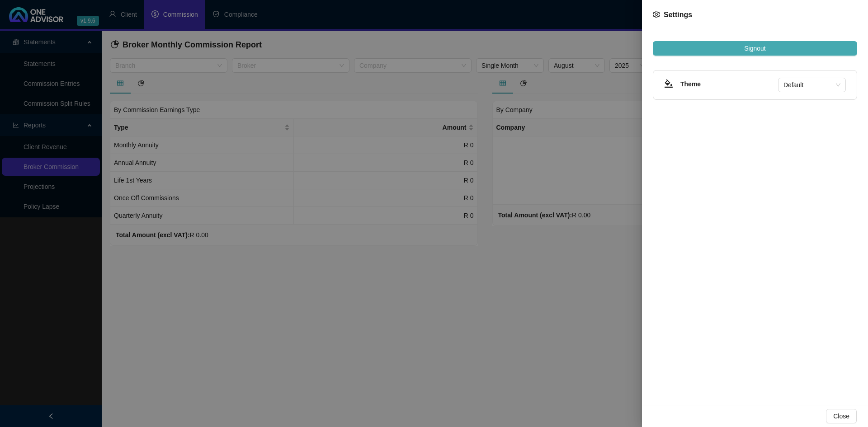 This screenshot has width=868, height=427. Describe the element at coordinates (842, 416) in the screenshot. I see `span: Close` at that location.